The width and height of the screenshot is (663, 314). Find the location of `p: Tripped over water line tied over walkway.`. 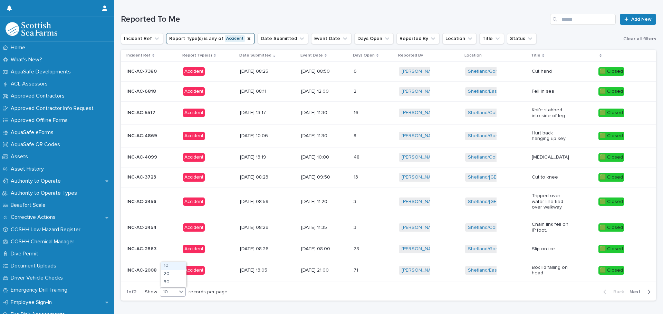

p: Tripped over water line tied over walkway. is located at coordinates (551, 202).